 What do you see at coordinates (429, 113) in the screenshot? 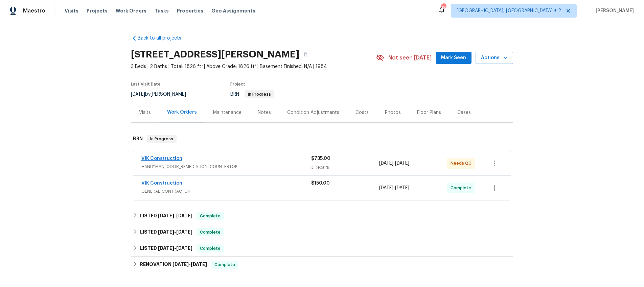
I see `div: Floor Plans` at bounding box center [429, 113].